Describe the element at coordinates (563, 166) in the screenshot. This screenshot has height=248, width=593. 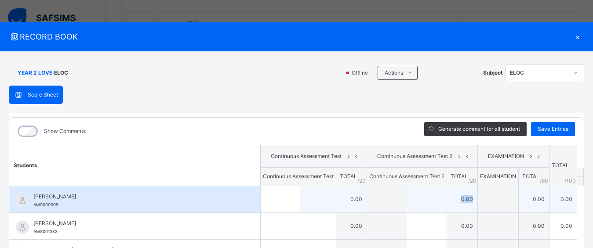
I see `th: TOTAL` at that location.